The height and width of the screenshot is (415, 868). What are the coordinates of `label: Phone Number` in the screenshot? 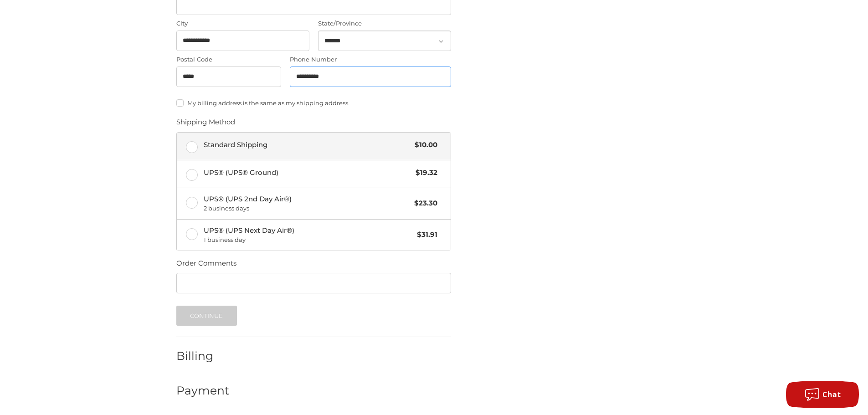 It's located at (370, 60).